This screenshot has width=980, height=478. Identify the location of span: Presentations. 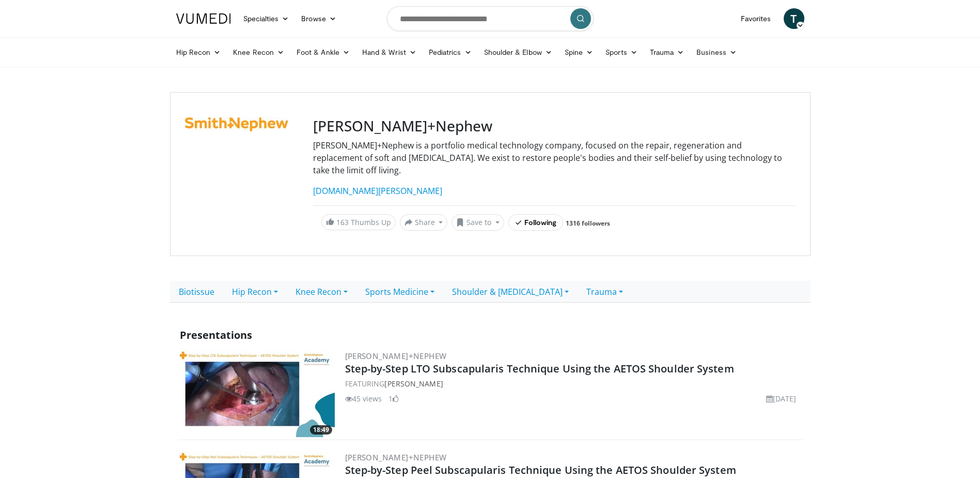
(216, 334).